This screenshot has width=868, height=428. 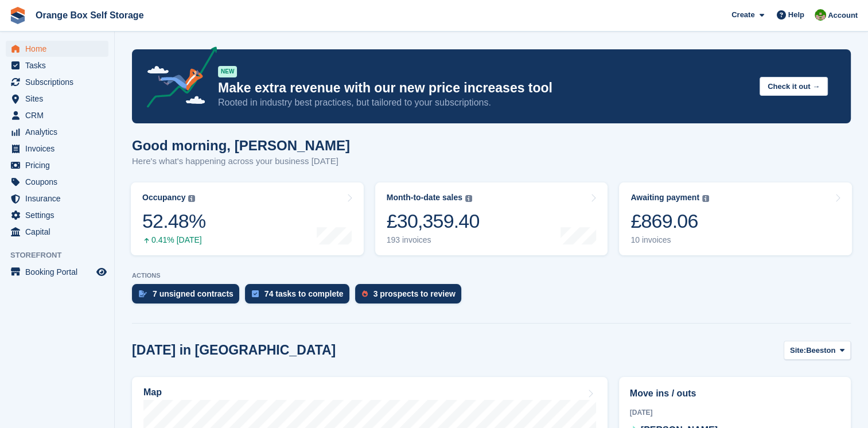 I want to click on div: NEW, so click(x=227, y=72).